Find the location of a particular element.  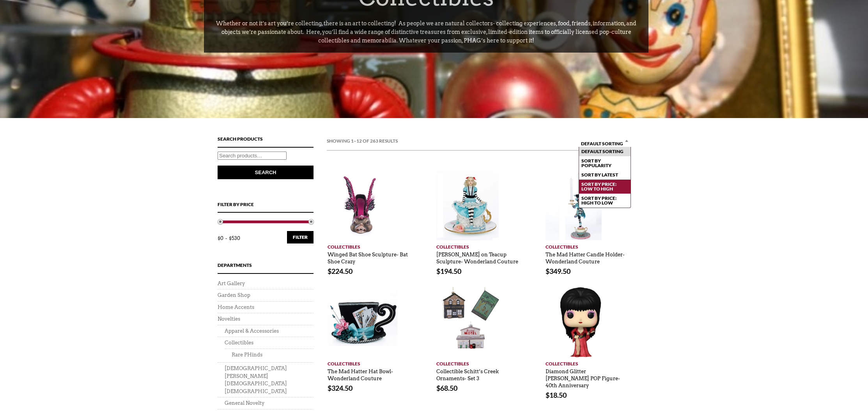

li: Sort by price: high to low is located at coordinates (605, 201).